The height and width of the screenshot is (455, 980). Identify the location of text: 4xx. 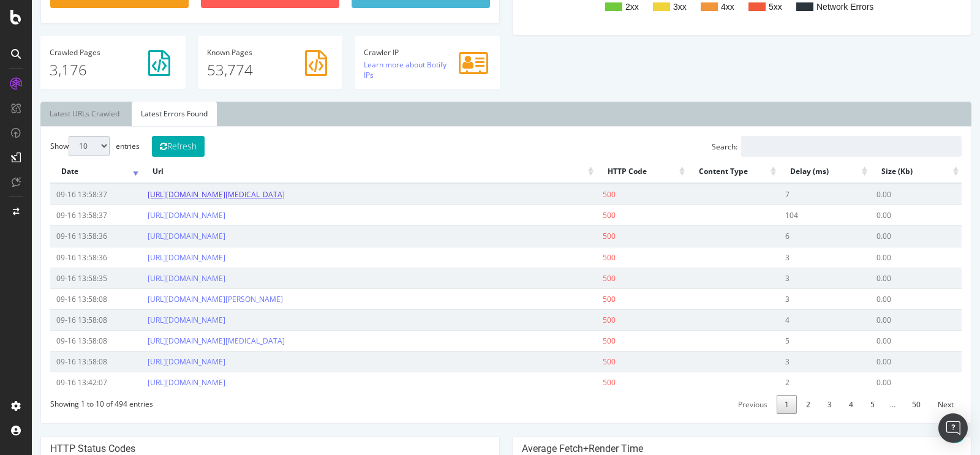
(695, 7).